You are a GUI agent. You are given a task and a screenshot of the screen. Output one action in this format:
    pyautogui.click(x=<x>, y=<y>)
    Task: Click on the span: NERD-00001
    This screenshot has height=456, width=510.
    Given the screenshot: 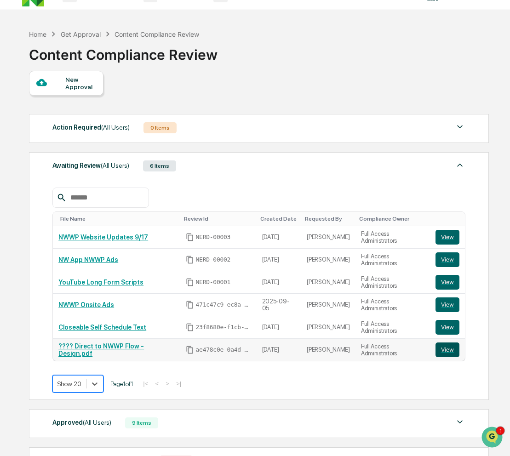 What is the action you would take?
    pyautogui.click(x=213, y=282)
    